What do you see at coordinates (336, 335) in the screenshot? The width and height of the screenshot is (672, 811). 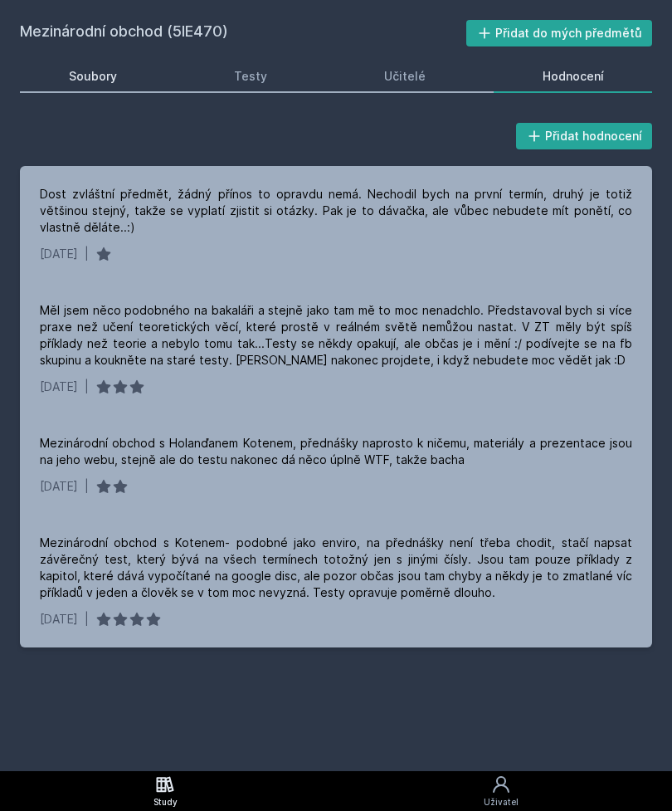 I see `div: Měl jsem něco podobného na bakaláři a stejně jako tam mě to moc nenadchlo. Představoval bych si v...` at bounding box center [336, 335].